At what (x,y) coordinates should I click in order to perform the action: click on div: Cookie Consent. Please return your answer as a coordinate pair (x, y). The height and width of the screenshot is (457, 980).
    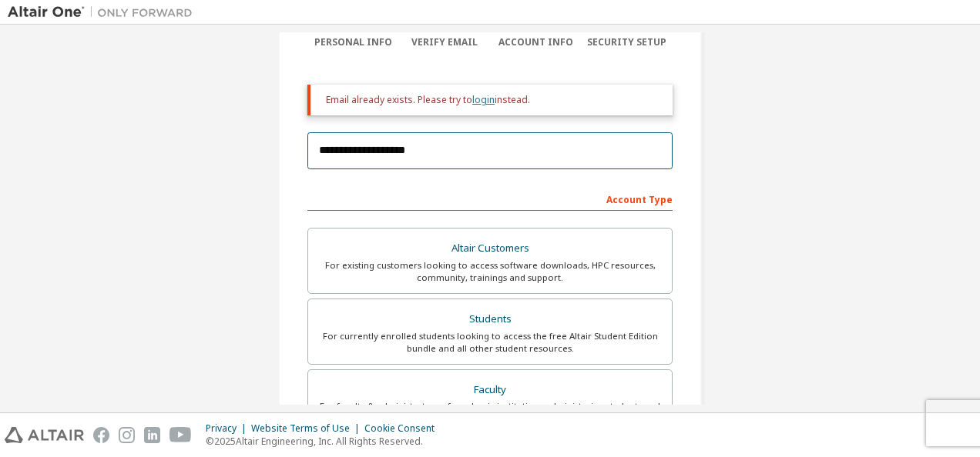
    Looking at the image, I should click on (404, 429).